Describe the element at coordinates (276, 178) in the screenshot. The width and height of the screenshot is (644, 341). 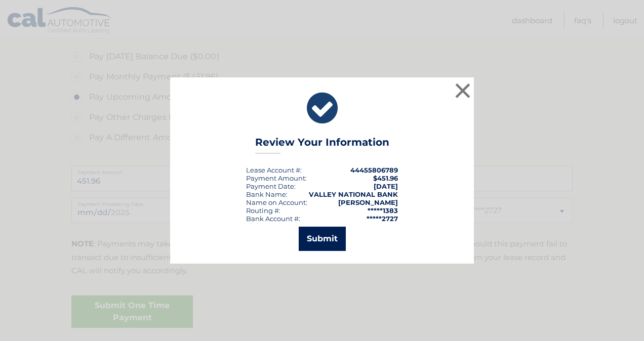
I see `div: Payment Amount:` at that location.